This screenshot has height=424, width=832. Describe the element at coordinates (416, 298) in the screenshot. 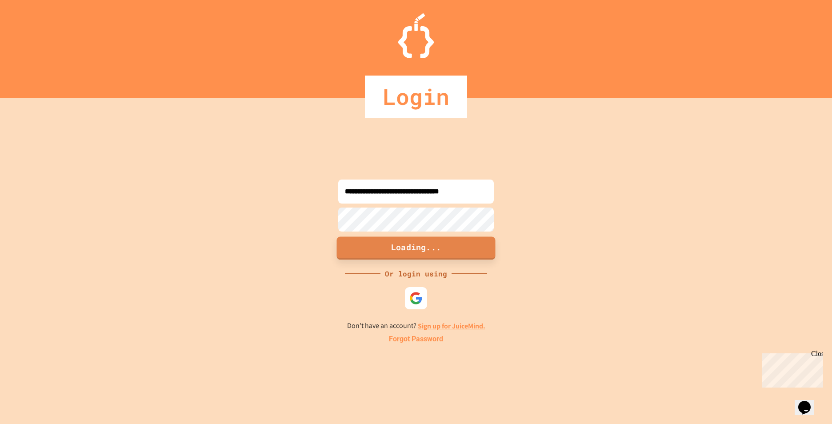

I see `img: google-icon.svg` at that location.